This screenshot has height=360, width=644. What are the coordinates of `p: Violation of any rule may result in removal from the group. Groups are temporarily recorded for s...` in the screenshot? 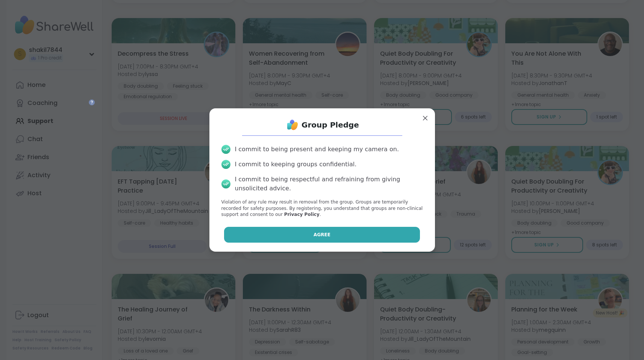 It's located at (322, 208).